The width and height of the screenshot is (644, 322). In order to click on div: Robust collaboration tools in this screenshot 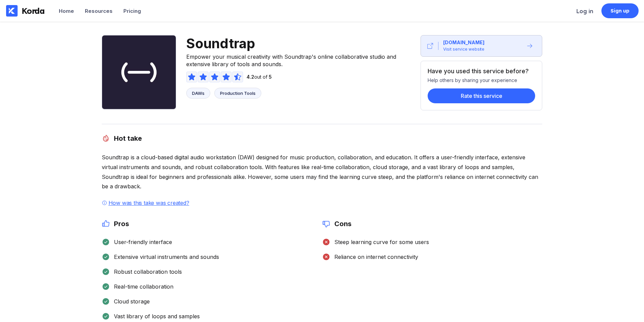, I will do `click(146, 272)`.